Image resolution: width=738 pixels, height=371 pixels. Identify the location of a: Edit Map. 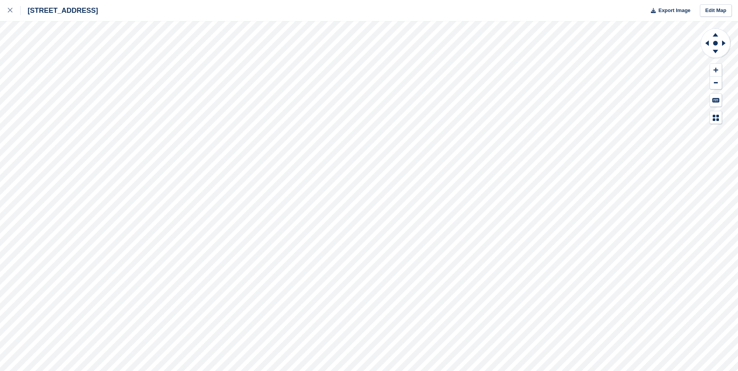
(716, 11).